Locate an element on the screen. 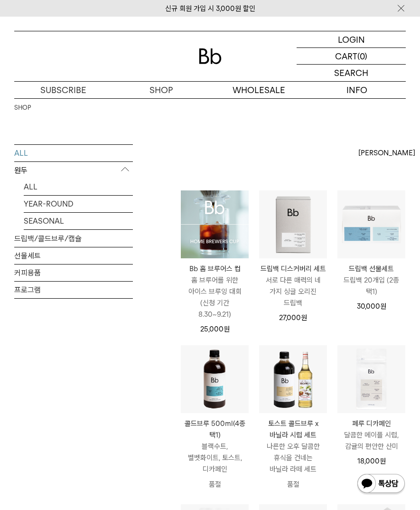 This screenshot has width=420, height=510. a: 드립백 디스커버리 세트 서로 다른 매력의 네 가지 싱글 오리진 드립백 is located at coordinates (293, 286).